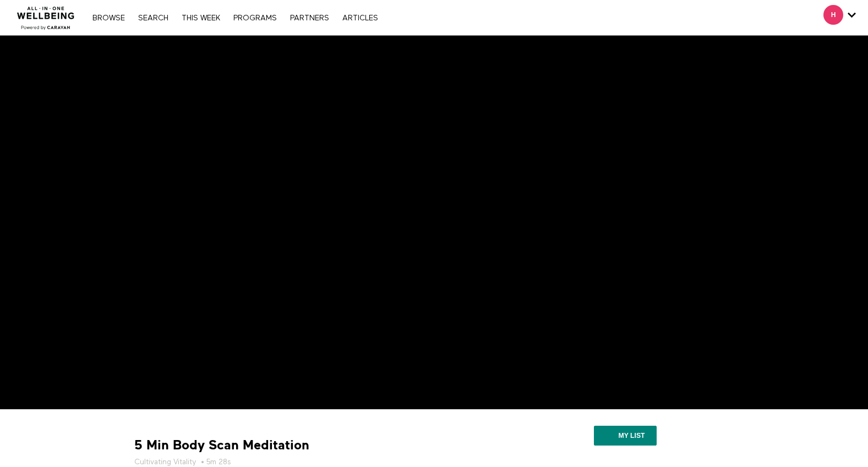  What do you see at coordinates (235, 18) in the screenshot?
I see `nav: Primary` at bounding box center [235, 18].